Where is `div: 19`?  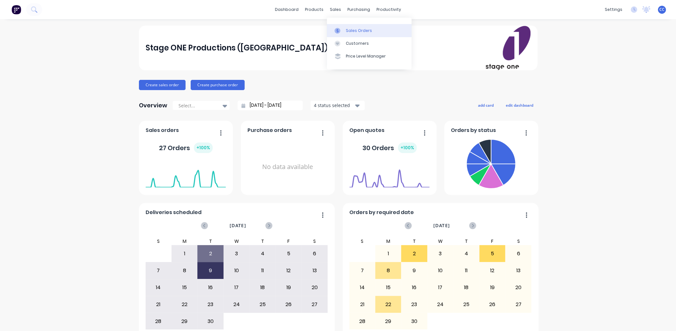
div: 19 is located at coordinates (492, 287).